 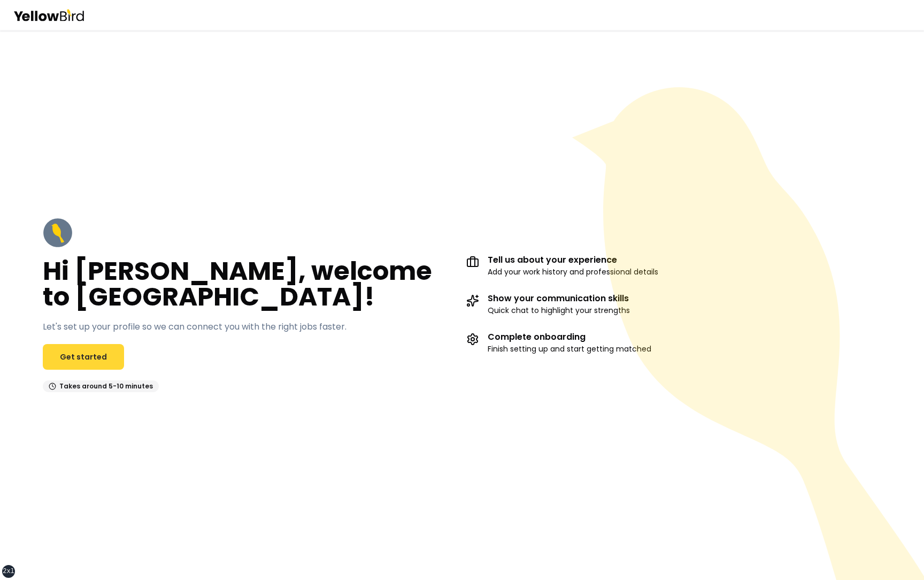 What do you see at coordinates (195, 327) in the screenshot?
I see `p: Let's set up your profile so we can connect you with the right jobs faster.` at bounding box center [195, 327].